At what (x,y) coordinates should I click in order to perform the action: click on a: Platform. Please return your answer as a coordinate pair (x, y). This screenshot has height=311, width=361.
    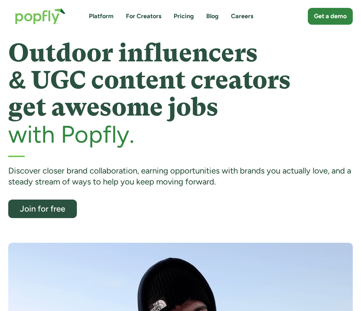
    Looking at the image, I should click on (101, 16).